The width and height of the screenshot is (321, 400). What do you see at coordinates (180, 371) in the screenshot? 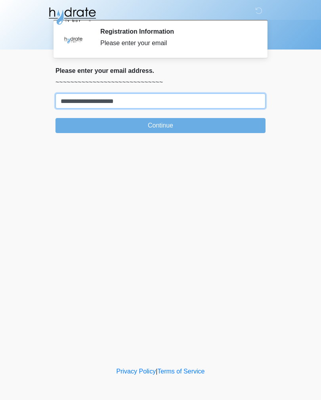
I see `a: Terms of Service` at bounding box center [180, 371].